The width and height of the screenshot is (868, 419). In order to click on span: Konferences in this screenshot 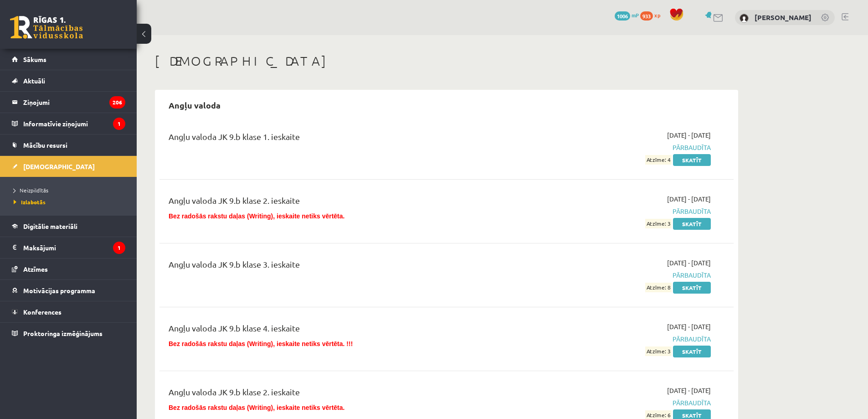, I will do `click(42, 312)`.